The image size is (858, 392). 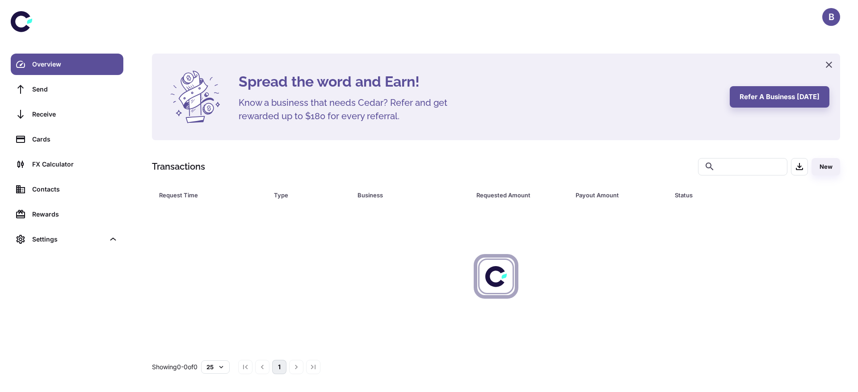 What do you see at coordinates (614, 195) in the screenshot?
I see `div: Payout Amount` at bounding box center [614, 195].